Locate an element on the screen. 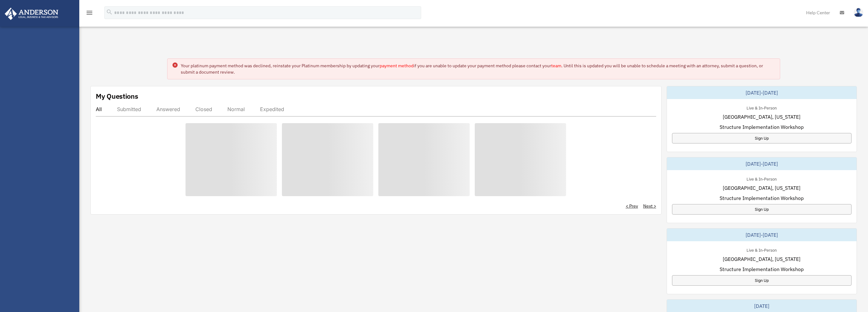 The width and height of the screenshot is (868, 312). div: Submitted is located at coordinates (129, 109).